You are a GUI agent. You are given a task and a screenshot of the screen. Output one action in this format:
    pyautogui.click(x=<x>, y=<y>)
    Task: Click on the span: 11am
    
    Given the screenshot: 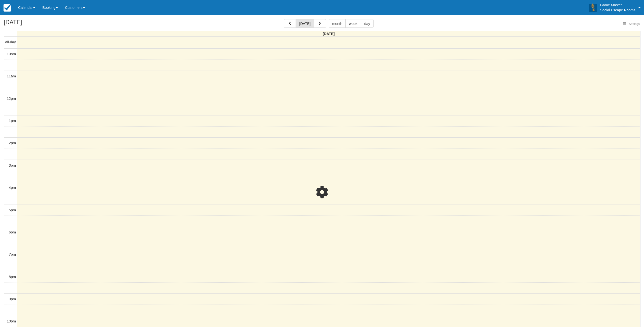 What is the action you would take?
    pyautogui.click(x=11, y=76)
    